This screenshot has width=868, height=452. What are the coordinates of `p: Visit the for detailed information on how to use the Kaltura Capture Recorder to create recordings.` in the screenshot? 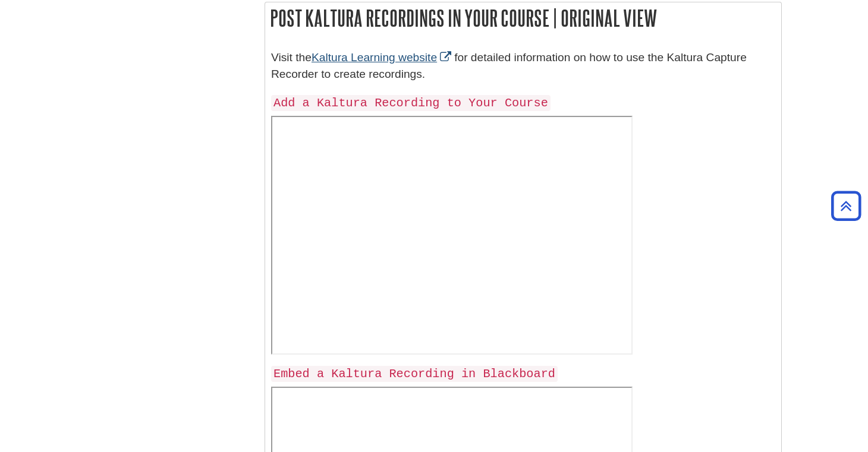 It's located at (523, 67).